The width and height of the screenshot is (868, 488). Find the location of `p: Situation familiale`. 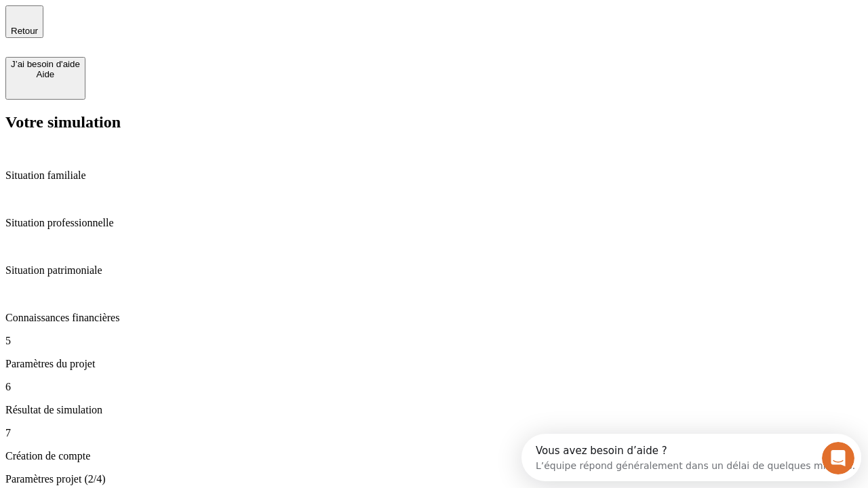

p: Situation familiale is located at coordinates (434, 175).